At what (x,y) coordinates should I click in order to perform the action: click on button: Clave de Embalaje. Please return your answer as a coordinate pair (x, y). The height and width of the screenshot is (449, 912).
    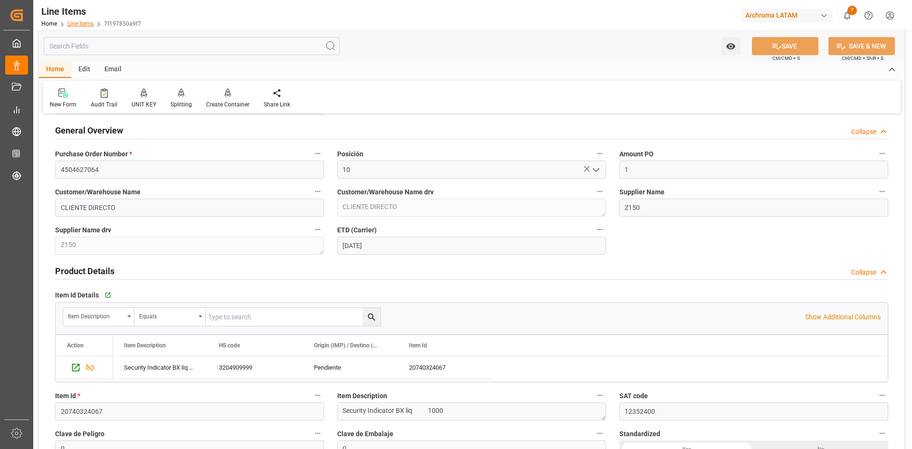
    Looking at the image, I should click on (600, 433).